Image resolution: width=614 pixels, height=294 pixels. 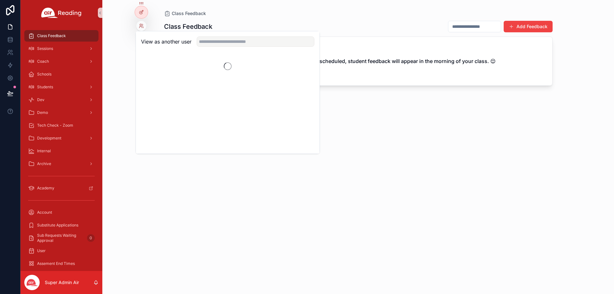 What do you see at coordinates (61, 100) in the screenshot?
I see `a: Dev` at bounding box center [61, 100].